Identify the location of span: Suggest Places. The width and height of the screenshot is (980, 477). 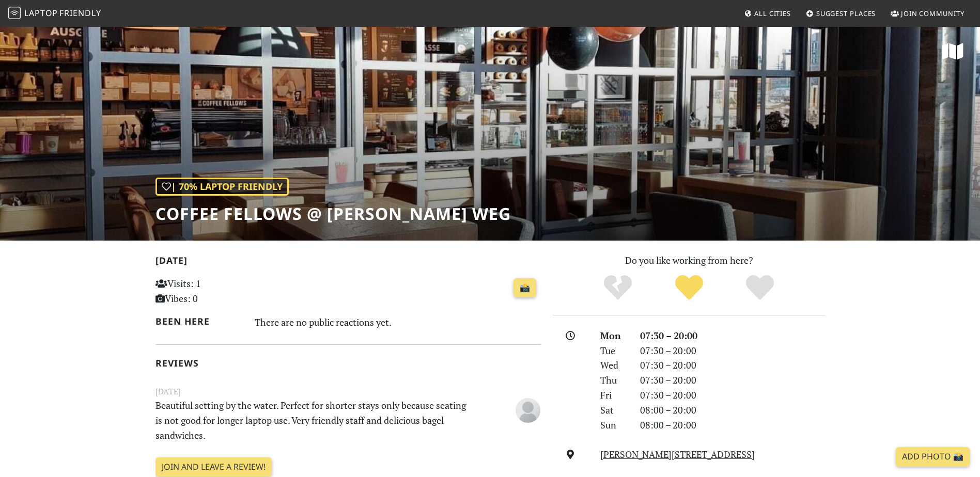
(846, 13).